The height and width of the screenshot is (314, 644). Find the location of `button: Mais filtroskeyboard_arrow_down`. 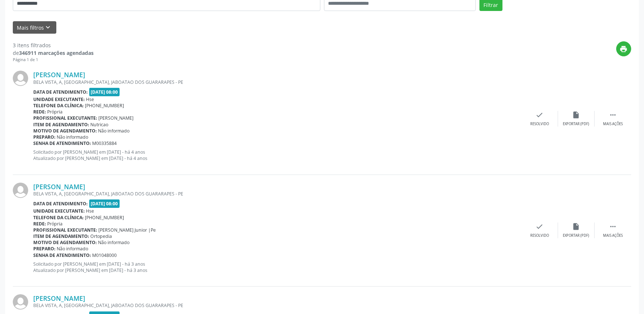

button: Mais filtroskeyboard_arrow_down is located at coordinates (34, 28).